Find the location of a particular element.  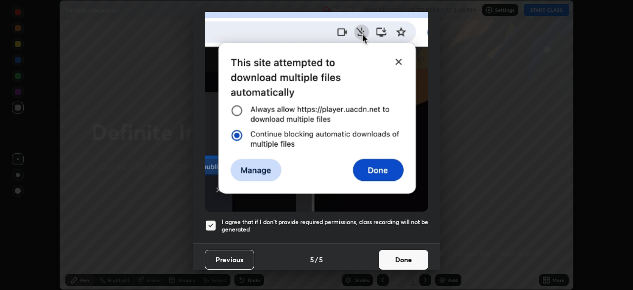

button: Previous is located at coordinates (230, 259).